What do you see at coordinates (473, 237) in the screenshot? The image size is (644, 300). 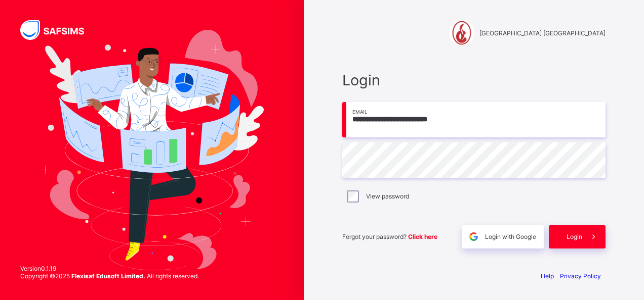 I see `img: google.396cfc9801f0270233282035f929180a.svg` at bounding box center [473, 237].